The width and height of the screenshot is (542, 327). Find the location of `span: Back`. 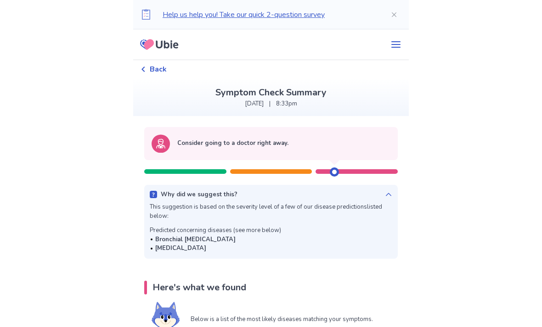

span: Back is located at coordinates (158, 69).